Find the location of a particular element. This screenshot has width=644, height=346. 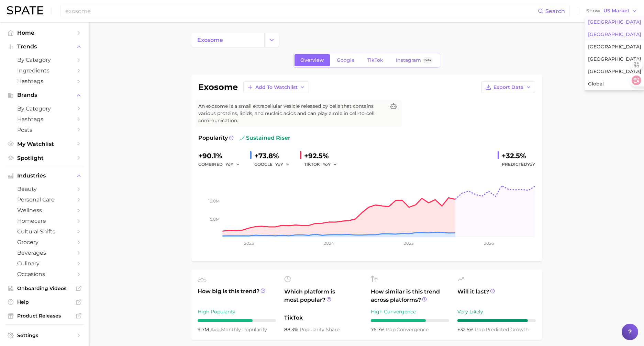

a: InstagramBeta is located at coordinates (414, 60).